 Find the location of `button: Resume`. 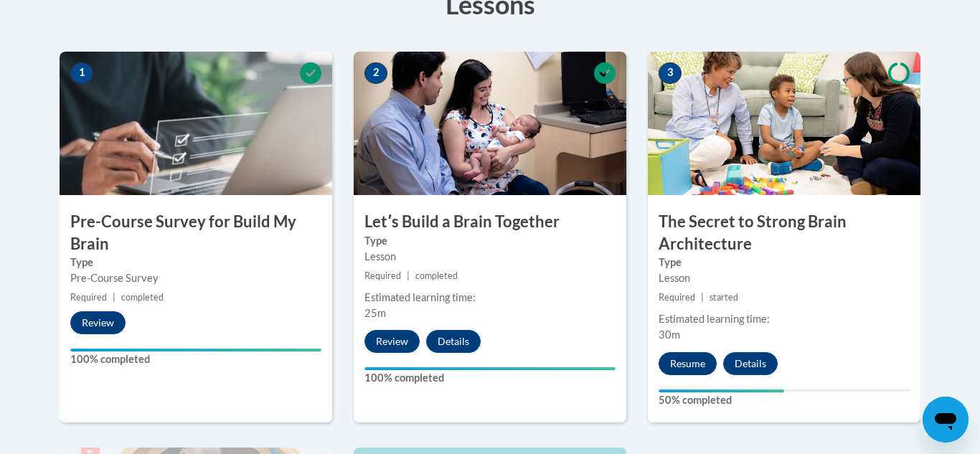

button: Resume is located at coordinates (687, 364).